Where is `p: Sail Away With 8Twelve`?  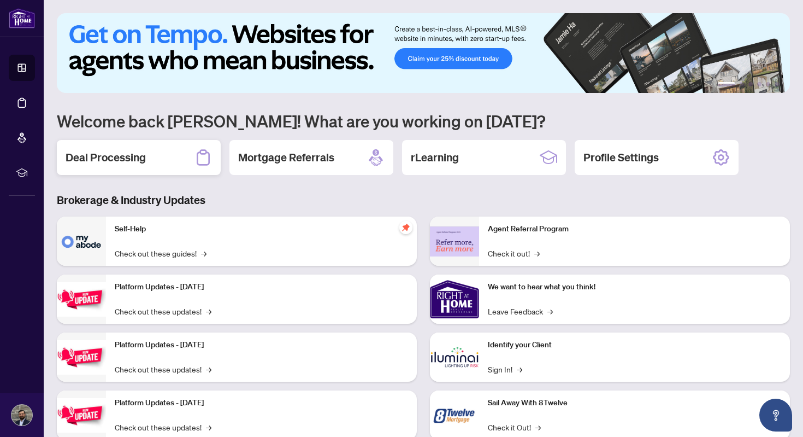
p: Sail Away With 8Twelve is located at coordinates (634, 403).